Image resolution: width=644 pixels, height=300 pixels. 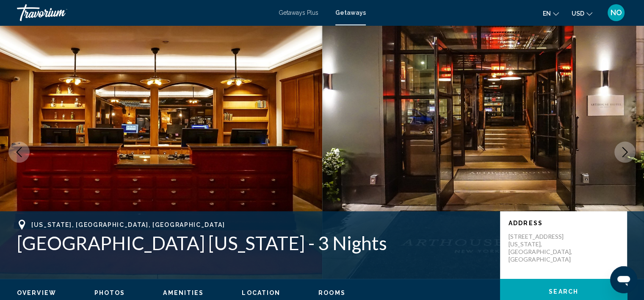 I want to click on span: Location, so click(x=261, y=293).